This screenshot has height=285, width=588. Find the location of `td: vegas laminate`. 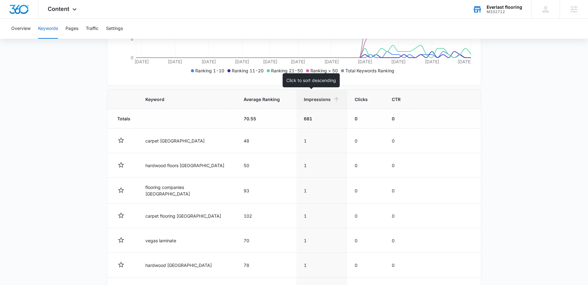

td: vegas laminate is located at coordinates (187, 240).